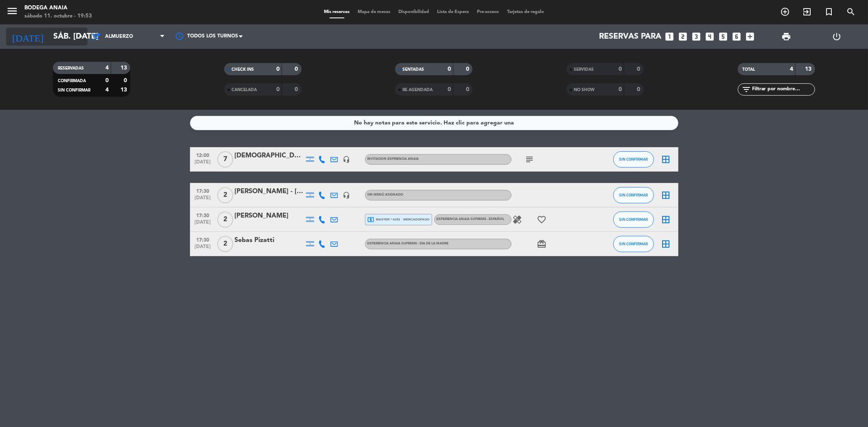  What do you see at coordinates (526, 12) in the screenshot?
I see `span: Tarjetas de regalo` at bounding box center [526, 12].